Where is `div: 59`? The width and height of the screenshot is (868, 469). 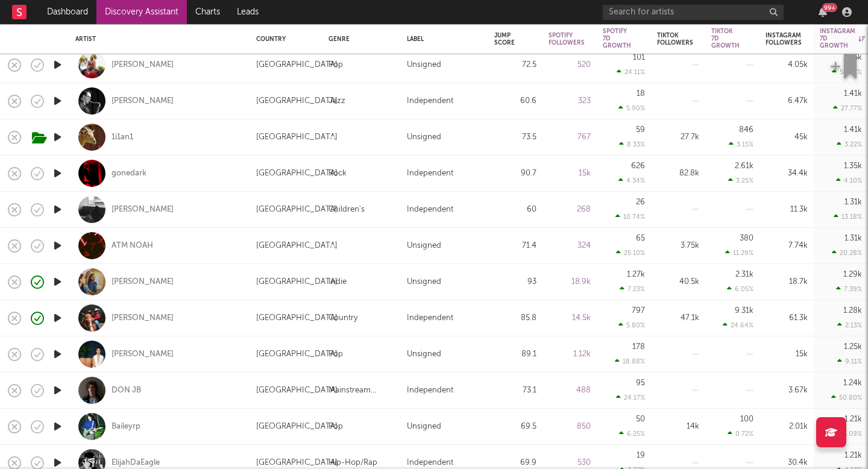
div: 59 is located at coordinates (640, 129).